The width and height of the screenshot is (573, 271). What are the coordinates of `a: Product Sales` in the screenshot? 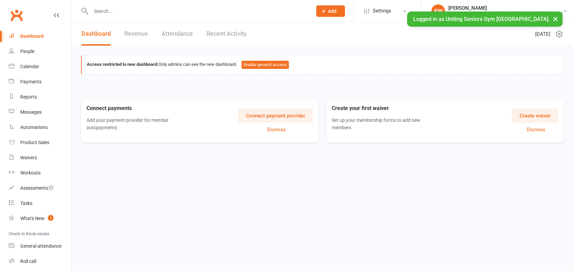 It's located at (40, 143).